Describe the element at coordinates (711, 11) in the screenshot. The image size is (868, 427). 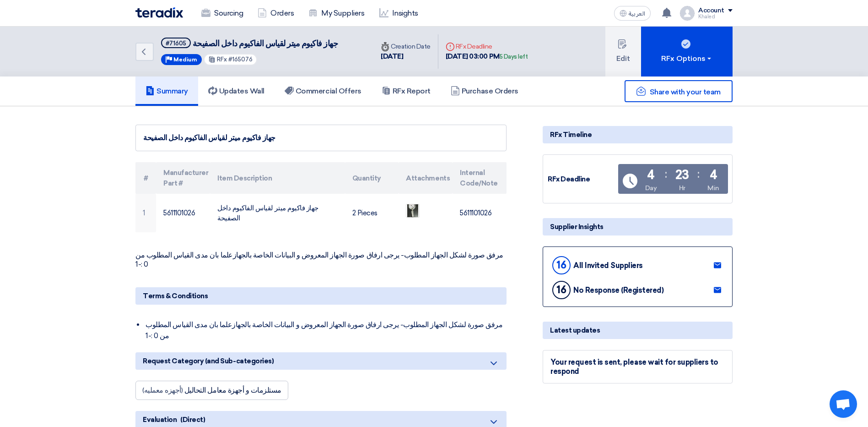
I see `div: Account` at that location.